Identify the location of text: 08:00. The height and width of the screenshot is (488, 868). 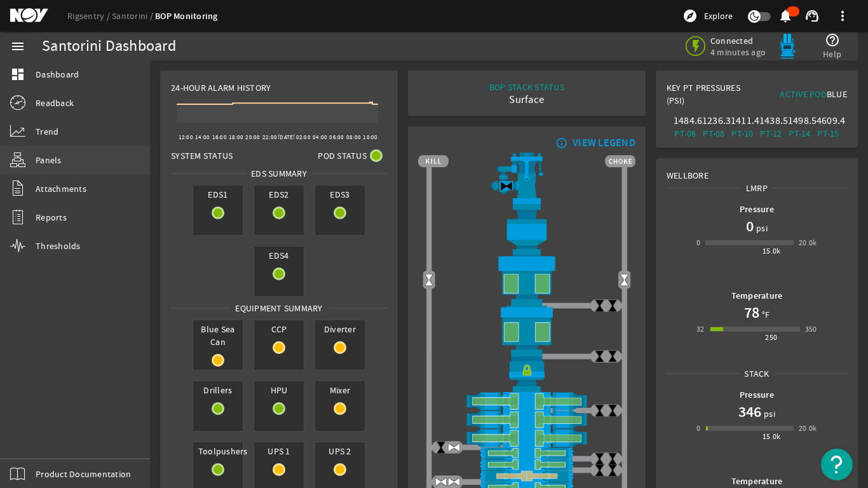
(353, 137).